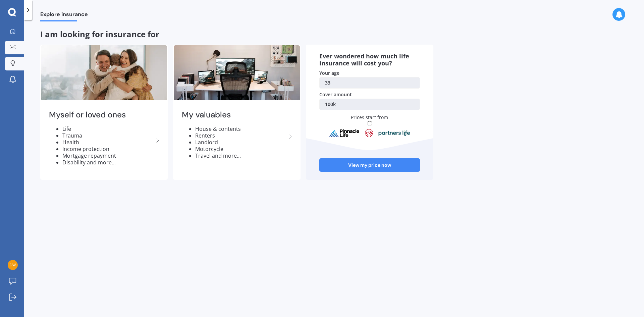 This screenshot has width=644, height=317. Describe the element at coordinates (369, 73) in the screenshot. I see `div: Your age` at that location.